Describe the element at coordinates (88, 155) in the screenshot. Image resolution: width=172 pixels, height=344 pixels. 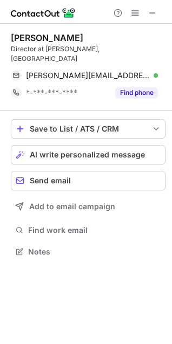
I see `button: AI write personalized message` at that location.